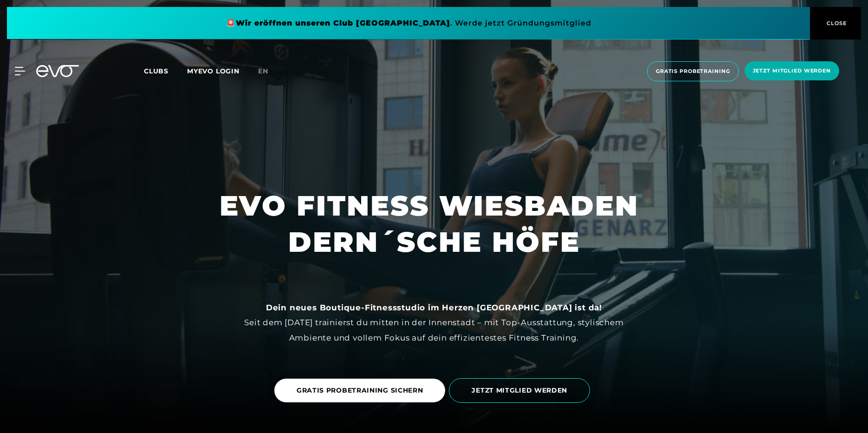 The image size is (868, 433). I want to click on a: Jetzt Mitglied werden, so click(792, 71).